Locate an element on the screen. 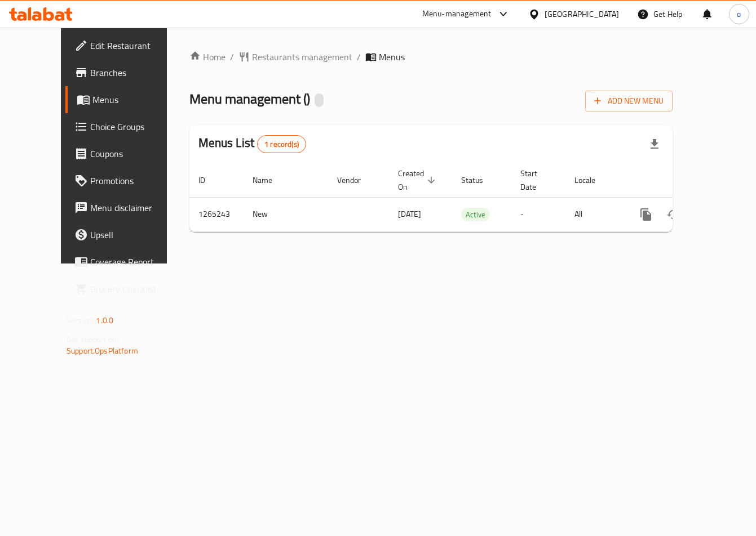  a: Upsell is located at coordinates (126, 235).